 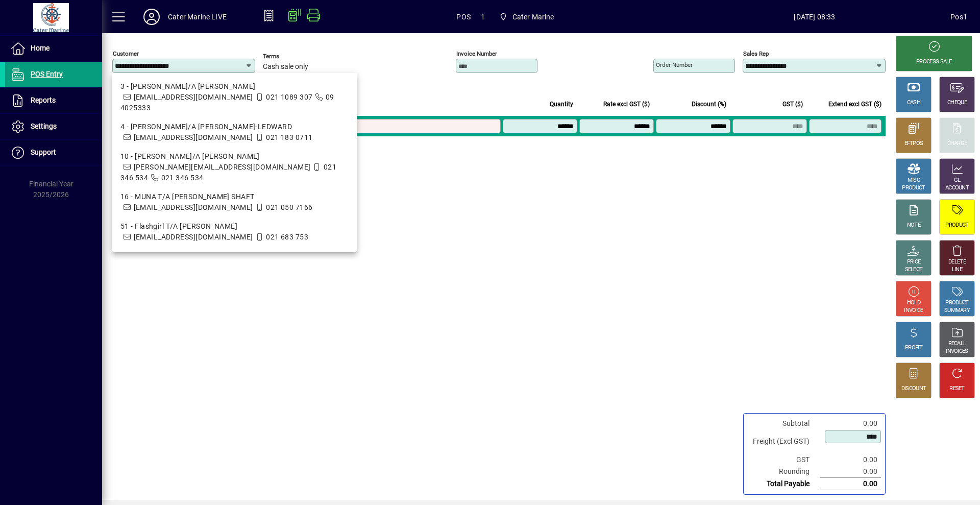 I want to click on mat-option: 55 - PETER LENNOX T/A ex WILD SWEET, so click(x=234, y=261).